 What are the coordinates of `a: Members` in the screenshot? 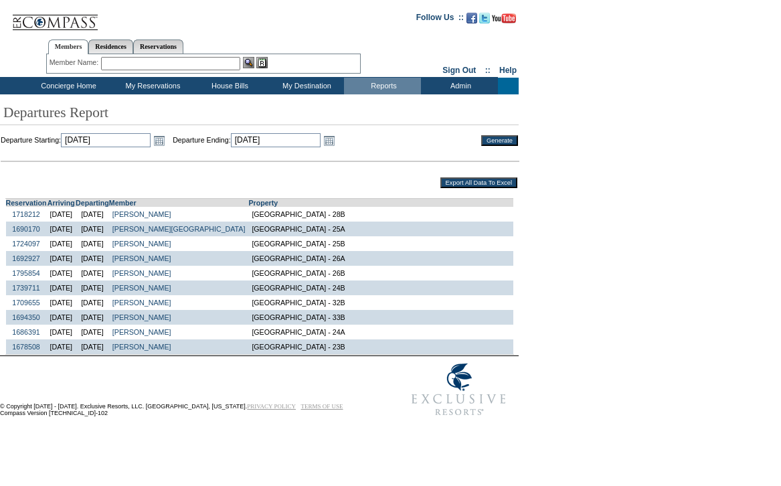 It's located at (68, 47).